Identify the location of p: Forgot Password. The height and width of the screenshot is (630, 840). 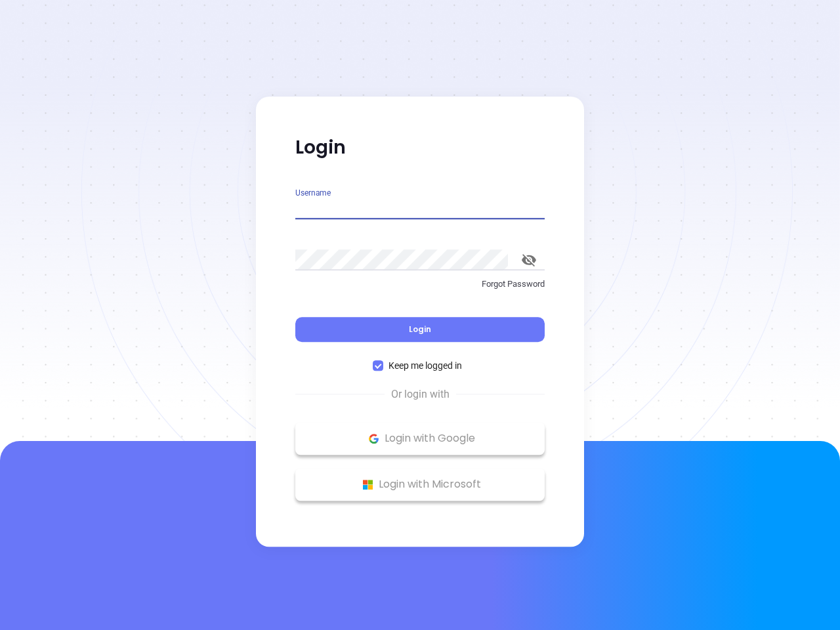
(420, 284).